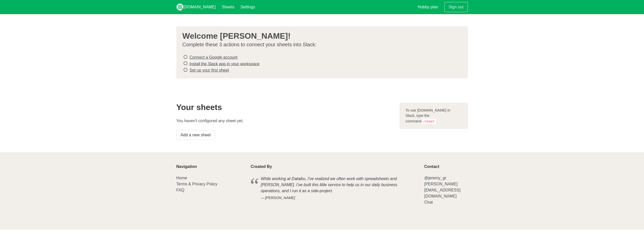 The image size is (644, 239). What do you see at coordinates (428, 202) in the screenshot?
I see `a: Chat` at bounding box center [428, 202].